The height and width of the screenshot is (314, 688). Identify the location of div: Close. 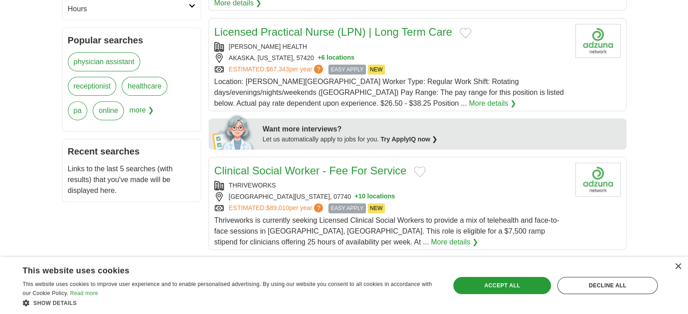
(677, 267).